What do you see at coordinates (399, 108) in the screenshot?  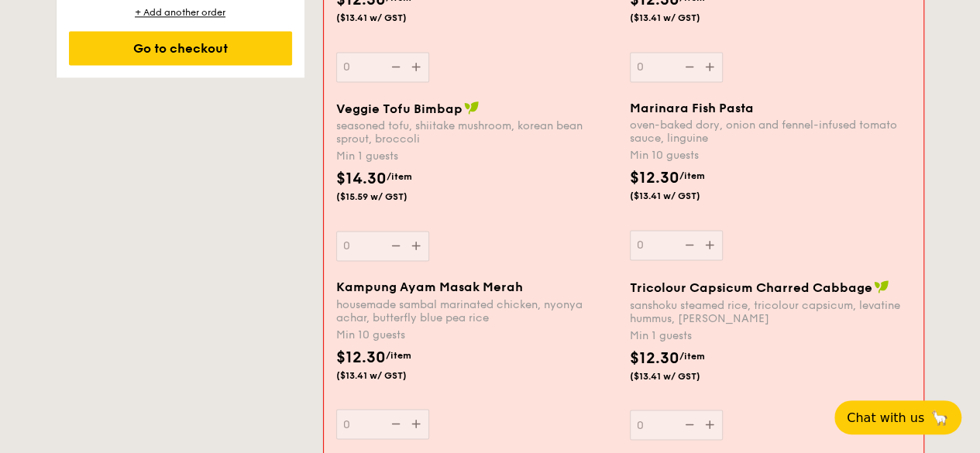 I see `span: Veggie Tofu Bimbap` at bounding box center [399, 108].